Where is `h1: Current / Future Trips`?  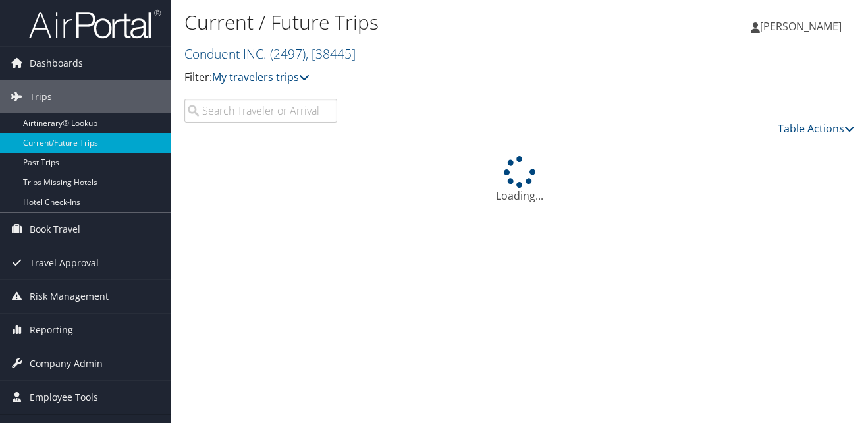 h1: Current / Future Trips is located at coordinates (408, 23).